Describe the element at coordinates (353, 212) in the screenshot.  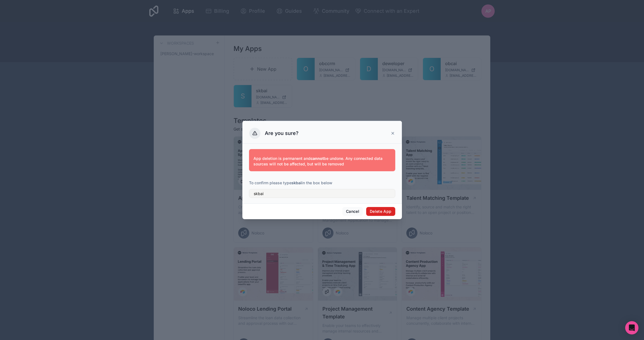
I see `button: Cancel` at that location.